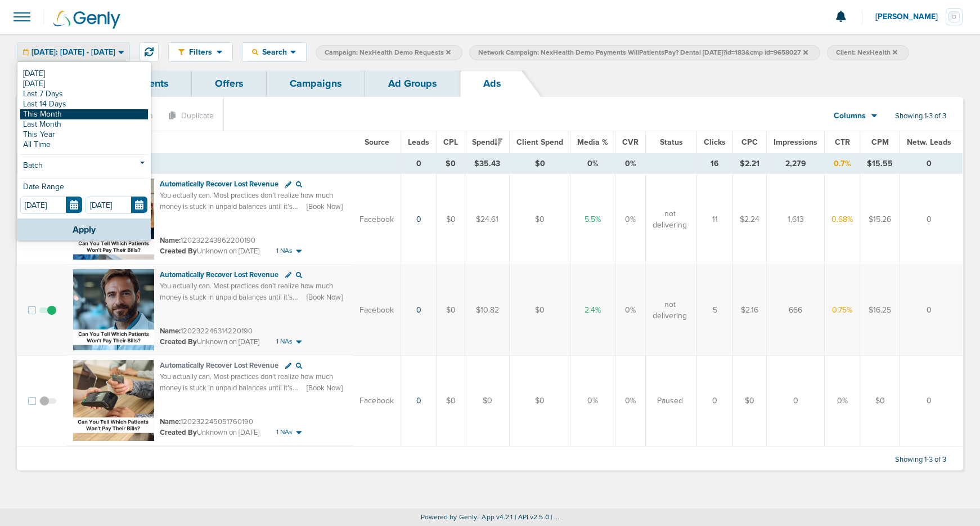  Describe the element at coordinates (593, 310) in the screenshot. I see `td: 2.4%` at that location.